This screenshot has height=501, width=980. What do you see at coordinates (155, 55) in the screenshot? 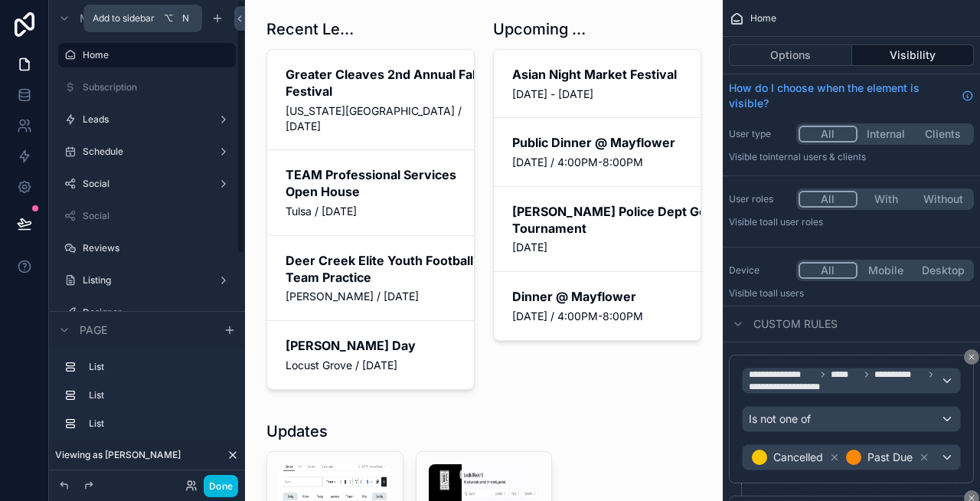
I see `a: Home` at bounding box center [155, 55].